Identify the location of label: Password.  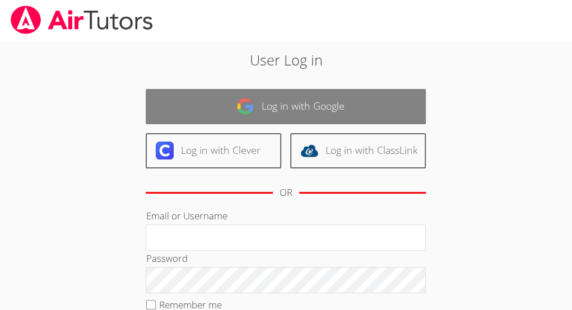
(166, 258).